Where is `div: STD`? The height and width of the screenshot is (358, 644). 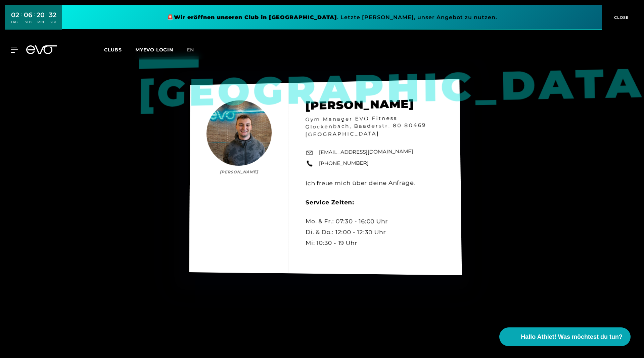 div: STD is located at coordinates (28, 22).